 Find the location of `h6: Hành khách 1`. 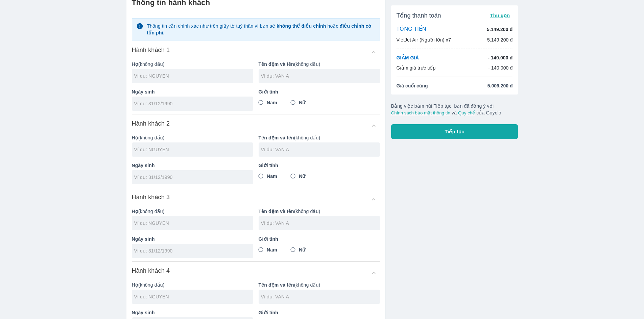

h6: Hành khách 1 is located at coordinates (151, 50).